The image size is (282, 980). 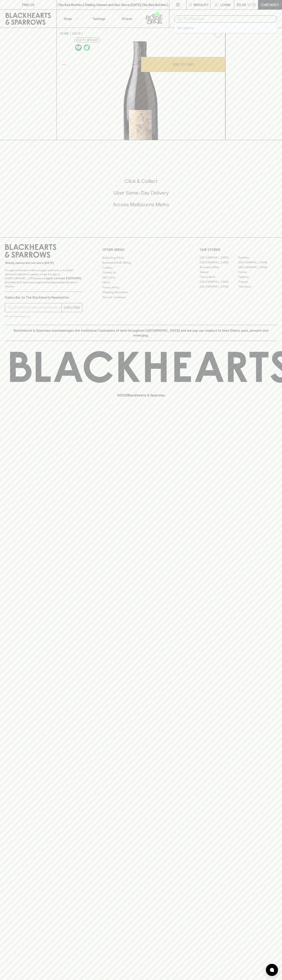 What do you see at coordinates (141, 263) in the screenshot?
I see `a: Business & Bulk Gifting` at bounding box center [141, 263].